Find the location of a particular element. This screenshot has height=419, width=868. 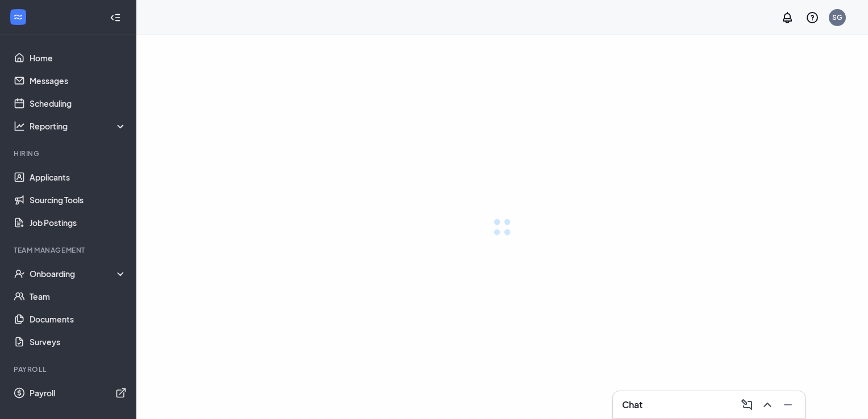

svg: QuestionInfo is located at coordinates (812, 18).